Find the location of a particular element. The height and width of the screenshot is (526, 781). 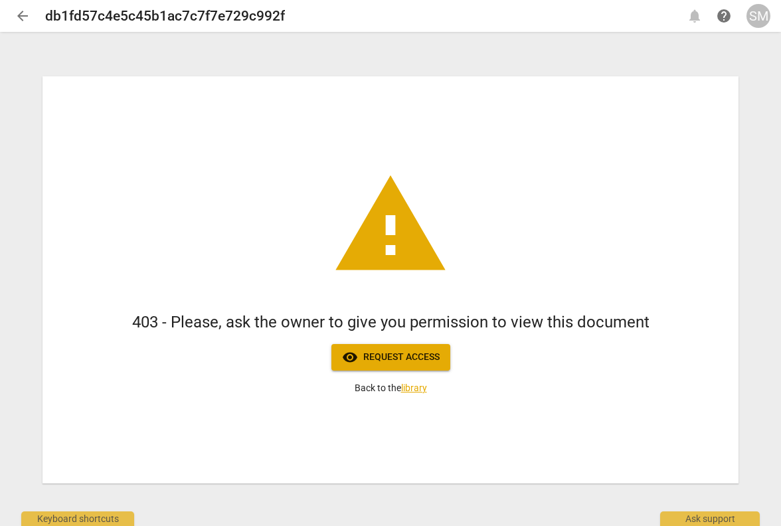

div: Ask support is located at coordinates (710, 519).